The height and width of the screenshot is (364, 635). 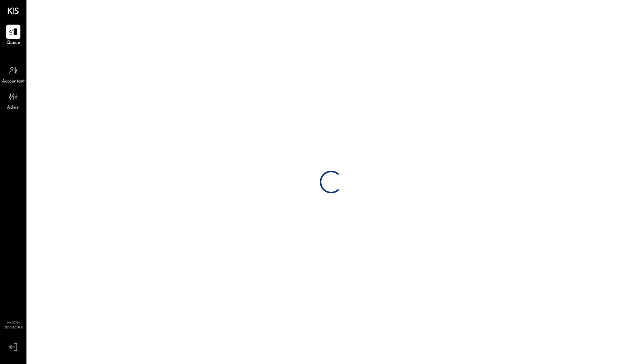 What do you see at coordinates (13, 43) in the screenshot?
I see `span: Queue` at bounding box center [13, 43].